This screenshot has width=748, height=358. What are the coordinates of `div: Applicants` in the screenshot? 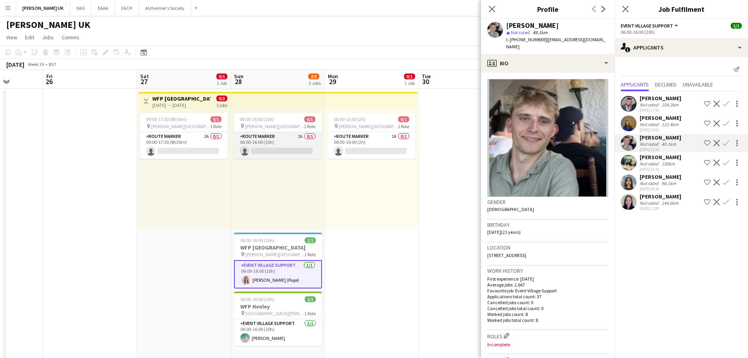 It's located at (681, 48).